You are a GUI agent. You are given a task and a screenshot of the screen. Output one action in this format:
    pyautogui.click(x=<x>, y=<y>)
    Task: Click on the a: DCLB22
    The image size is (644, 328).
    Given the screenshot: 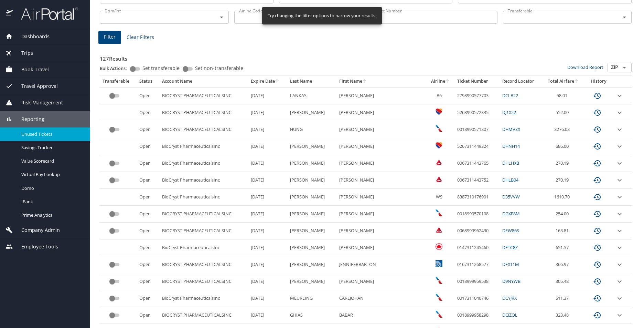 What is the action you would take?
    pyautogui.click(x=510, y=95)
    